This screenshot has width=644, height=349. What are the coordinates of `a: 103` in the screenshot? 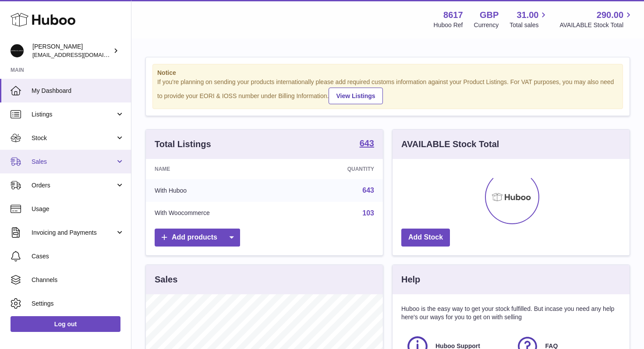 It's located at (368, 213).